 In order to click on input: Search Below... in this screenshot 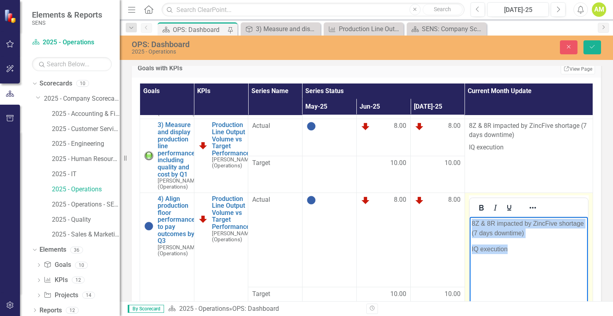, I will do `click(72, 64)`.